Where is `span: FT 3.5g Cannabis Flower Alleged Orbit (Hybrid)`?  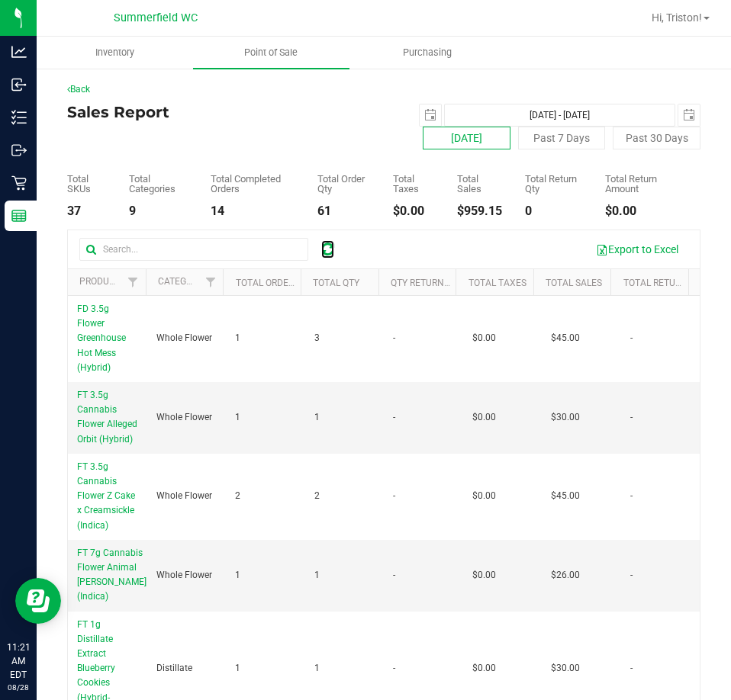 span: FT 3.5g Cannabis Flower Alleged Orbit (Hybrid) is located at coordinates (107, 417).